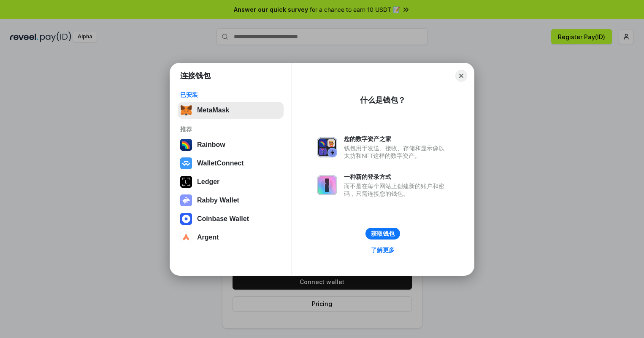 This screenshot has width=644, height=338. Describe the element at coordinates (230, 95) in the screenshot. I see `div: 已安装` at that location.